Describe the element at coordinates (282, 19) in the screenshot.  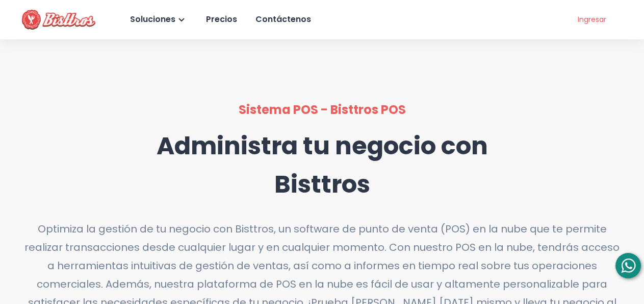
I see `div: Contáctenos` at that location.